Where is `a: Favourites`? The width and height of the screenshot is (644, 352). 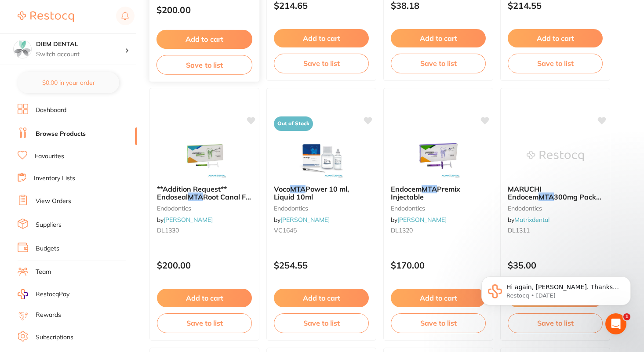
a: Favourites is located at coordinates (49, 156).